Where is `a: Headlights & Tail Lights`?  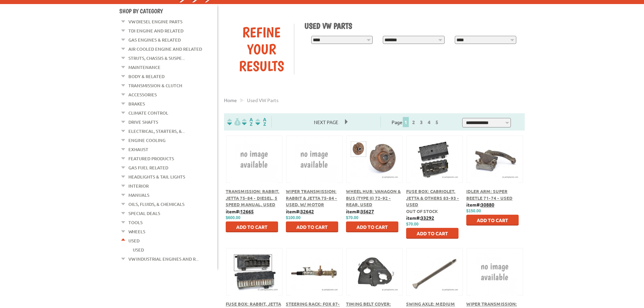 a: Headlights & Tail Lights is located at coordinates (157, 177).